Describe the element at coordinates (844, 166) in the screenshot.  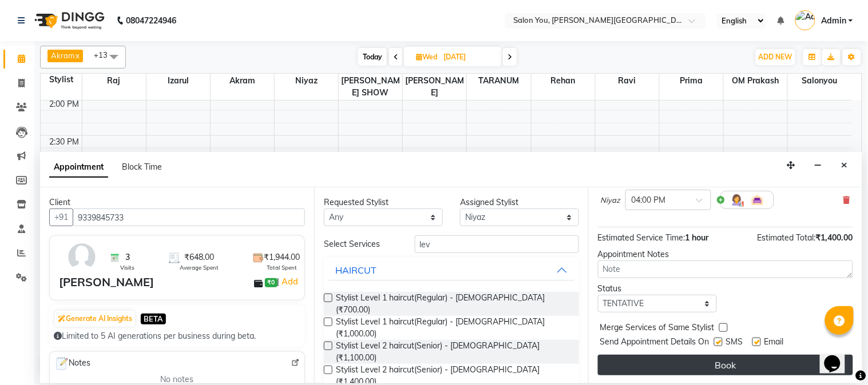
I see `button: Close` at that location.